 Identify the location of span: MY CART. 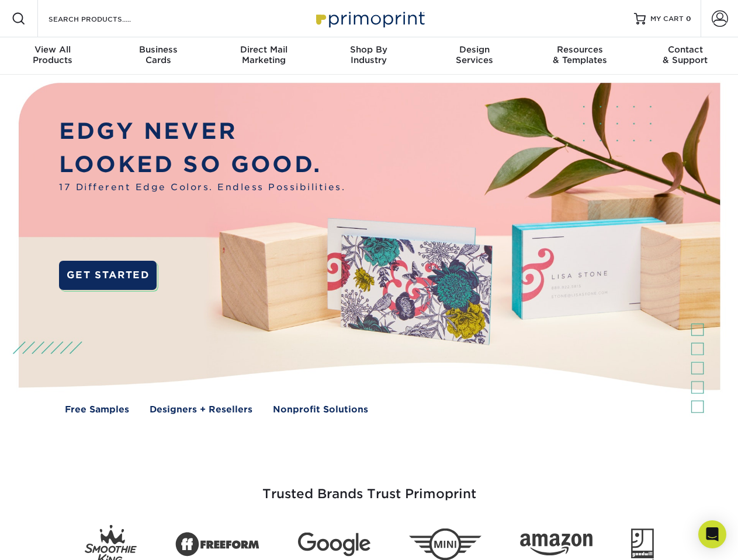
(666, 19).